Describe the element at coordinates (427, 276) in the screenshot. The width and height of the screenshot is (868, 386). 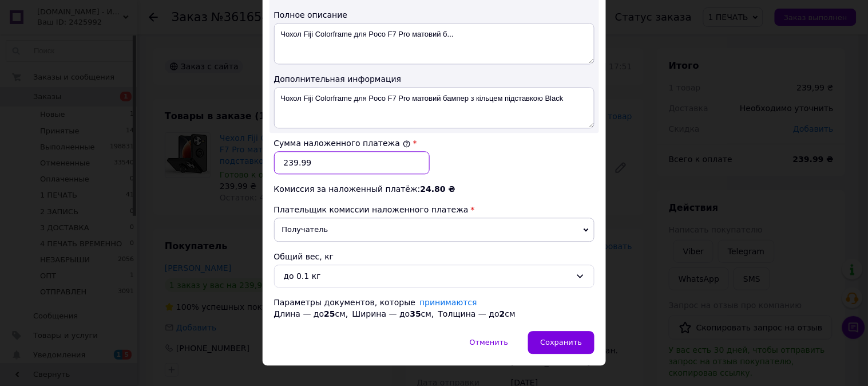
I see `div: до 0.1 кг` at that location.